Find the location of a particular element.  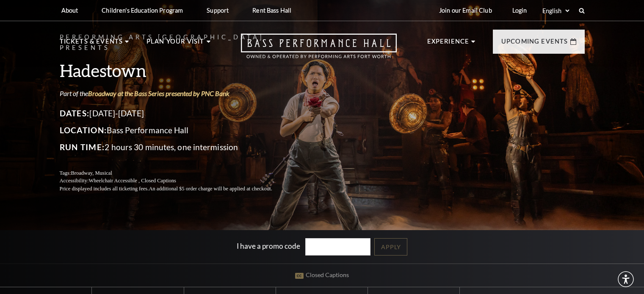

p: Children's Education Program is located at coordinates (143, 10).